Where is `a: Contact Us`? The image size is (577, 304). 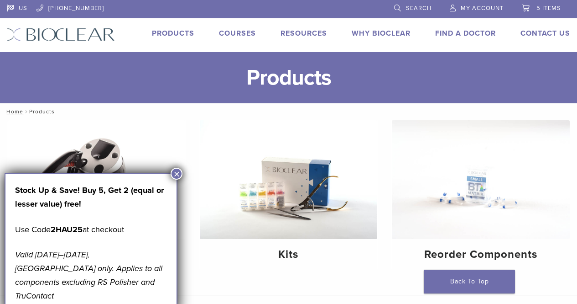
a: Contact Us is located at coordinates (545, 33).